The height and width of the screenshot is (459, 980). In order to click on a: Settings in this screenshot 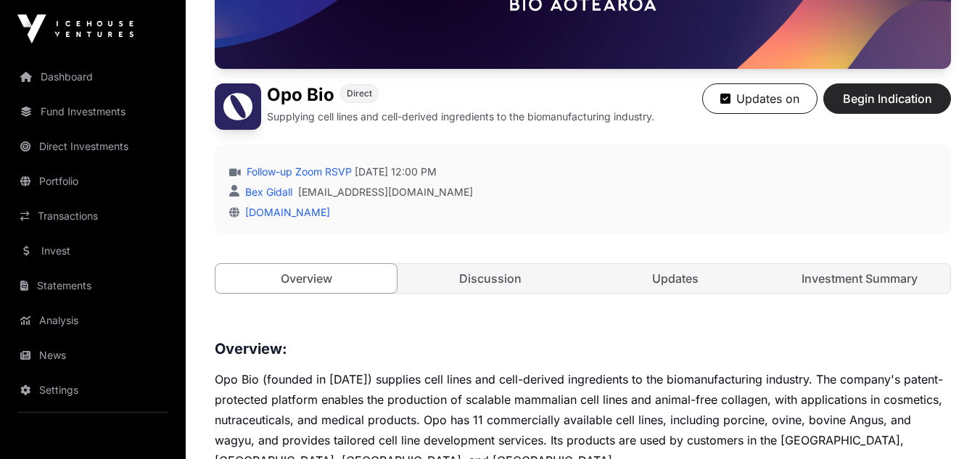, I will do `click(93, 390)`.